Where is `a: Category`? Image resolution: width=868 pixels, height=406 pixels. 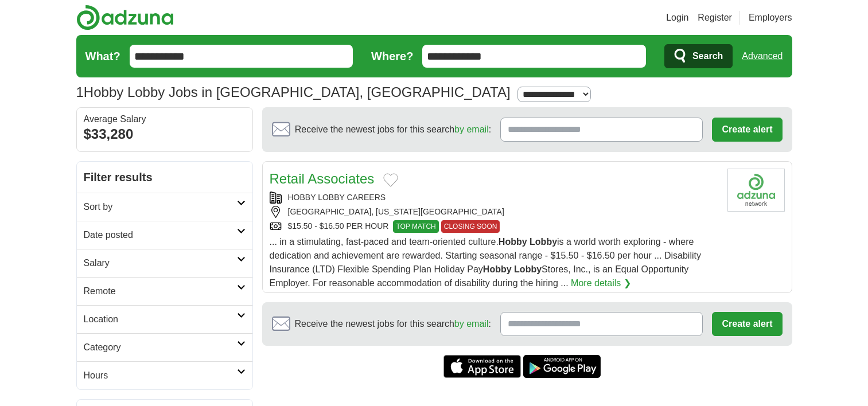 a: Category is located at coordinates (165, 347).